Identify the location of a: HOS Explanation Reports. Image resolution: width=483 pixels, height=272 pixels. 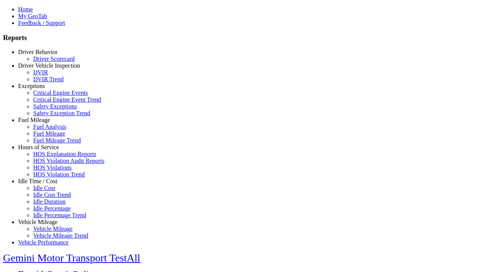
(65, 154).